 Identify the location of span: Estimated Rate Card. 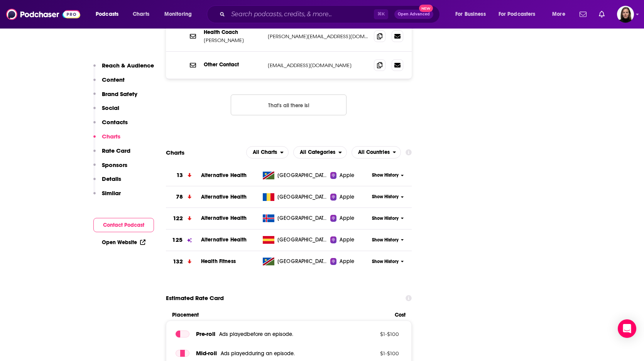
(195, 298).